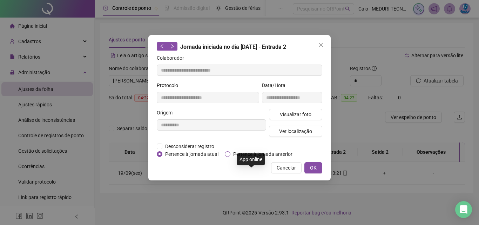 The width and height of the screenshot is (479, 225). I want to click on label: Protocolo, so click(170, 85).